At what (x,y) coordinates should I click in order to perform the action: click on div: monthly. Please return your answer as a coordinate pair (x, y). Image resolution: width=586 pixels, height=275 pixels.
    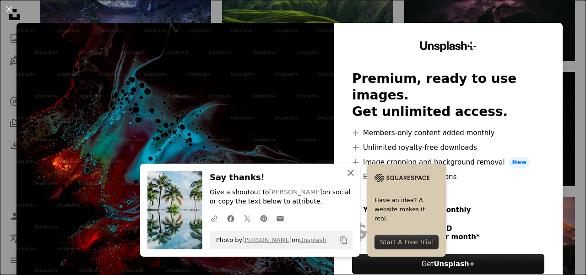
    Looking at the image, I should click on (455, 210).